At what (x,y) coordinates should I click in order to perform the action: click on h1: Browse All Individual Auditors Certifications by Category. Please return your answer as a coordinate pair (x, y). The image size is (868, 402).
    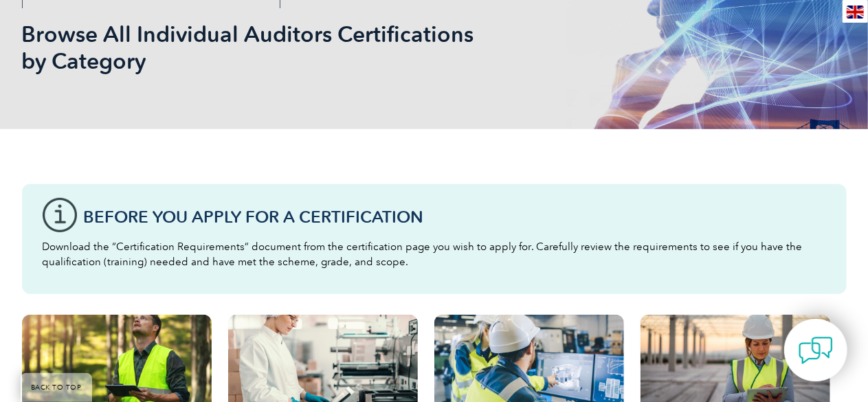
    Looking at the image, I should click on (286, 47).